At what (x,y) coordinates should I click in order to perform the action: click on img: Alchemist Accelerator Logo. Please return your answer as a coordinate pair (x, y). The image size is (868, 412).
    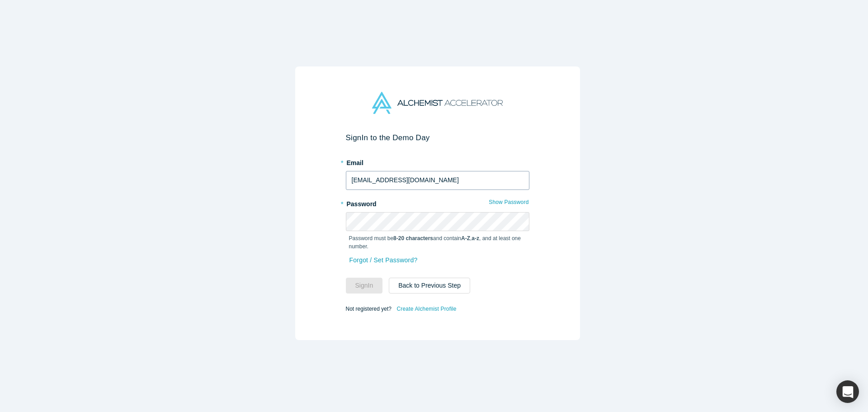
    Looking at the image, I should click on (437, 103).